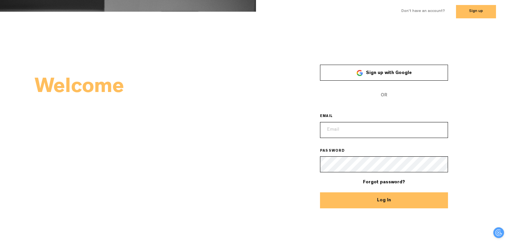 The width and height of the screenshot is (512, 246). Describe the element at coordinates (331, 117) in the screenshot. I see `label: EMAIL` at that location.